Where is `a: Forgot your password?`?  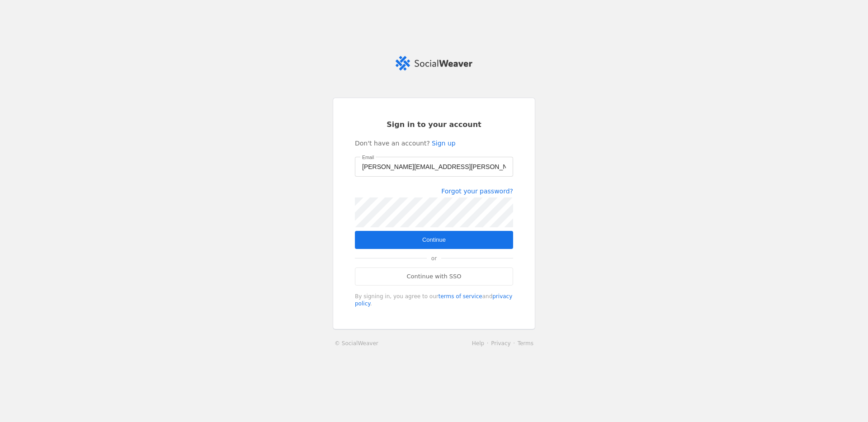 a: Forgot your password? is located at coordinates (477, 192).